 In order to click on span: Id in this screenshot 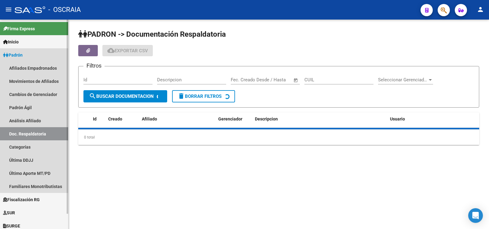, I will do `click(95, 119)`.